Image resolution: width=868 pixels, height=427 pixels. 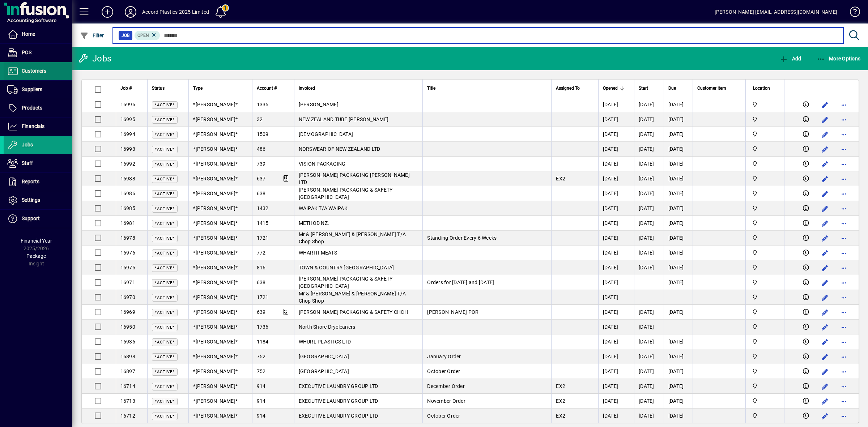 What do you see at coordinates (38, 182) in the screenshot?
I see `a: Reports` at bounding box center [38, 182].